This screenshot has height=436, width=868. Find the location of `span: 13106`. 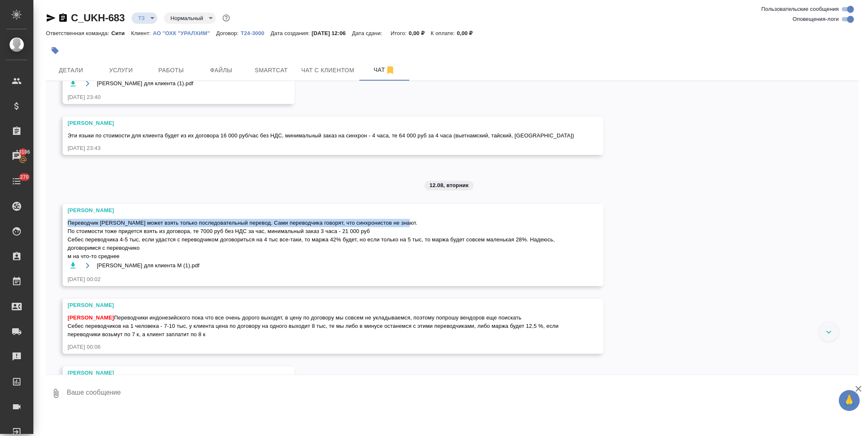

span: 13106 is located at coordinates (23, 152).